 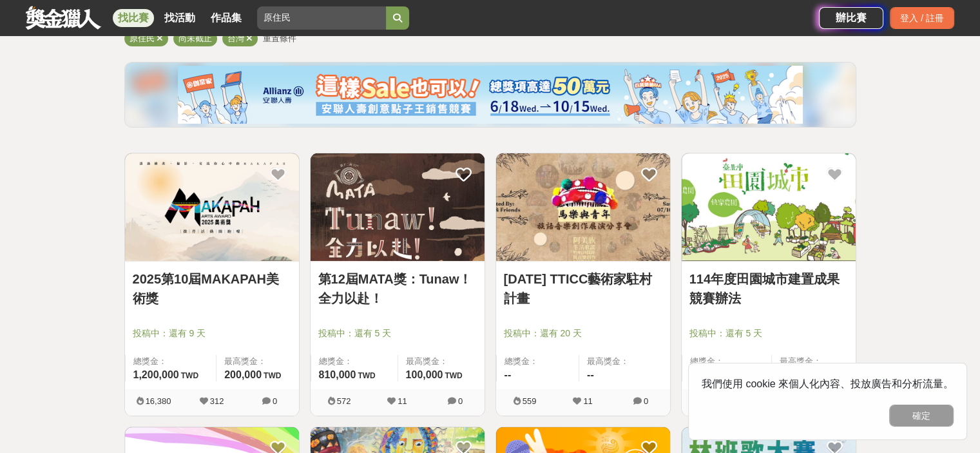 What do you see at coordinates (584, 333) in the screenshot?
I see `span: 投稿中：還有 20 天` at bounding box center [584, 333].